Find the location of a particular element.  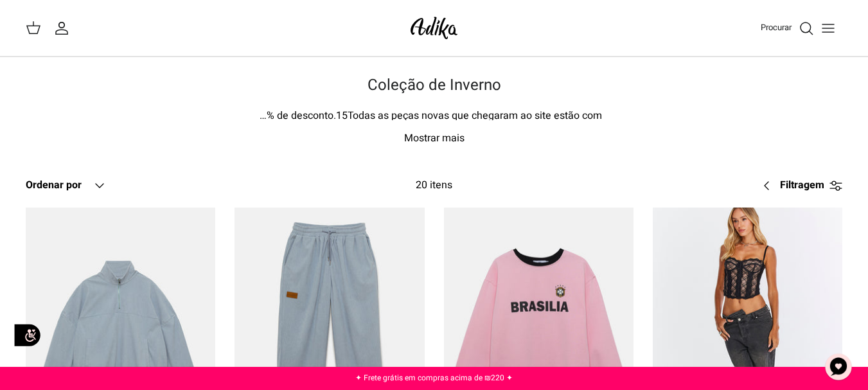

font: ✦ Frete grátis em compras acima de ₪220 ✦ is located at coordinates (434, 378).